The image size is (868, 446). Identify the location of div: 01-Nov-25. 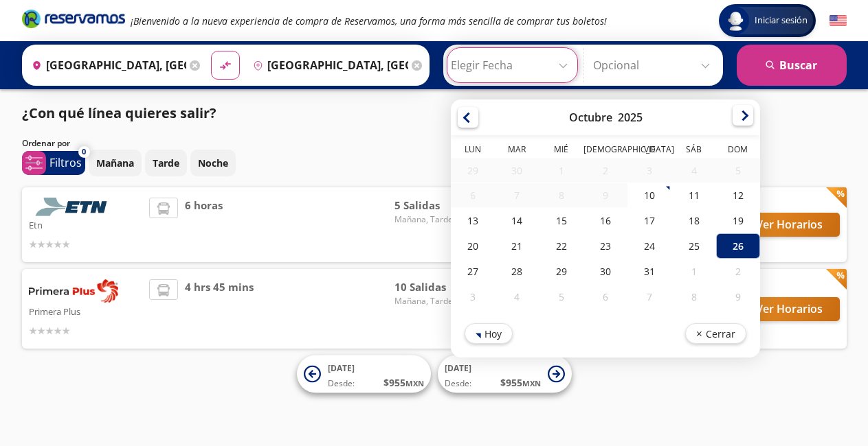
(694, 271).